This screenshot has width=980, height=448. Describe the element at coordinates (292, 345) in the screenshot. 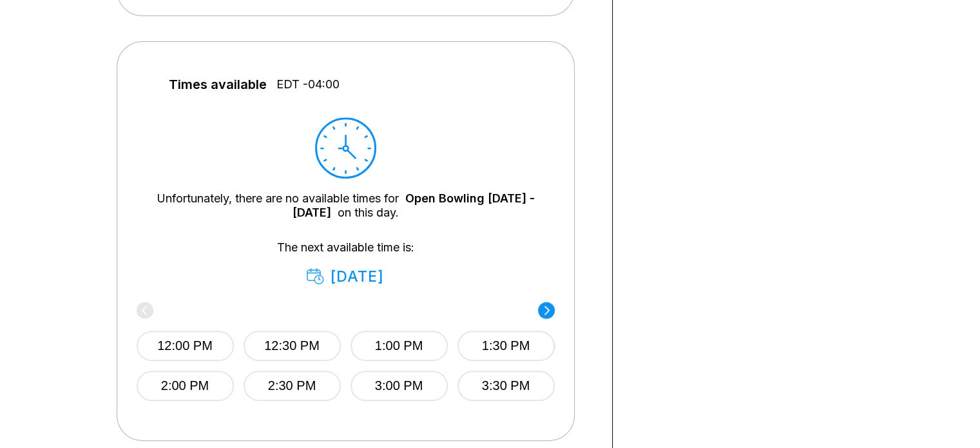

I see `button: 12:30 PM` at that location.